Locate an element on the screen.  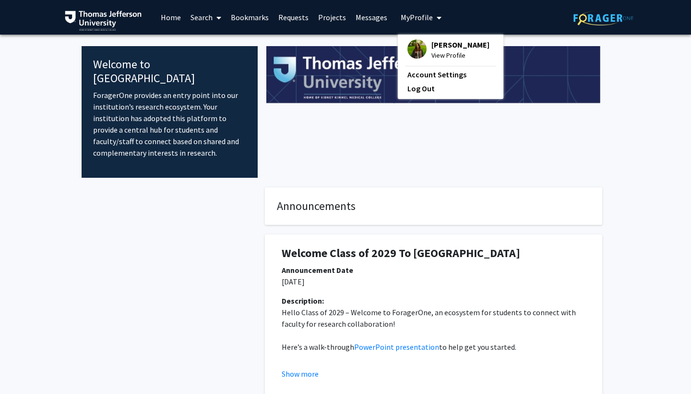
a: PowerPoint presentation is located at coordinates (397, 347).